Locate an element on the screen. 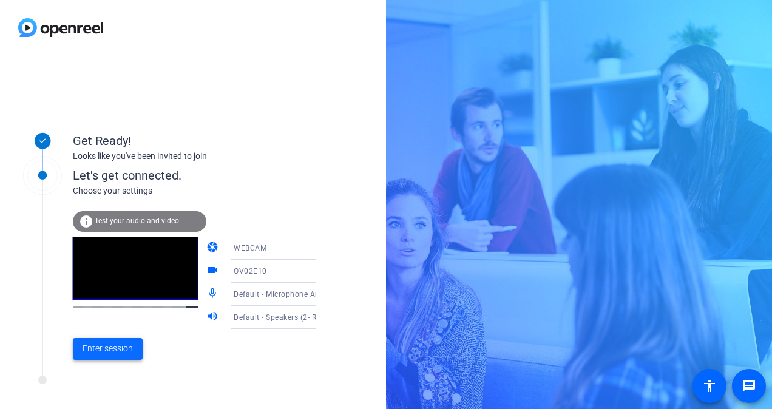 Image resolution: width=772 pixels, height=409 pixels. span: OV02E10 is located at coordinates (250, 271).